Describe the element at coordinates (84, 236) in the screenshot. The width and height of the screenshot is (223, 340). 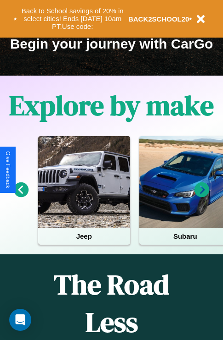
I see `h4: Jeep` at that location.